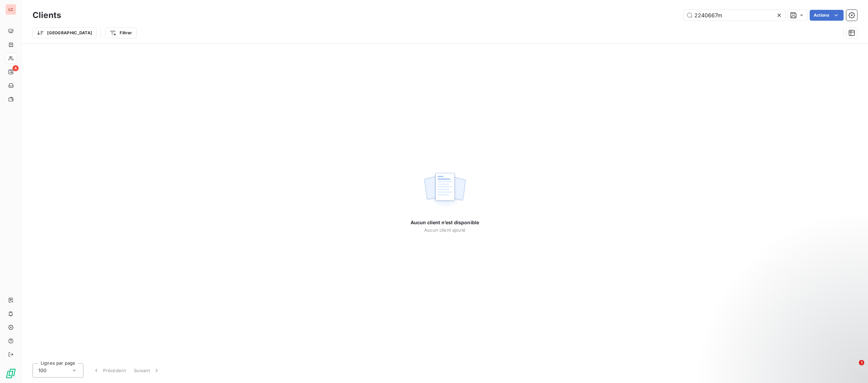 The width and height of the screenshot is (868, 383). I want to click on button: Suivant, so click(147, 370).